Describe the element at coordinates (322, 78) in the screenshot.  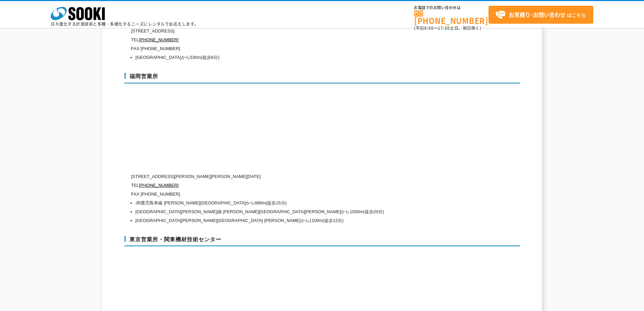
I see `h3: 福岡営業所` at that location.